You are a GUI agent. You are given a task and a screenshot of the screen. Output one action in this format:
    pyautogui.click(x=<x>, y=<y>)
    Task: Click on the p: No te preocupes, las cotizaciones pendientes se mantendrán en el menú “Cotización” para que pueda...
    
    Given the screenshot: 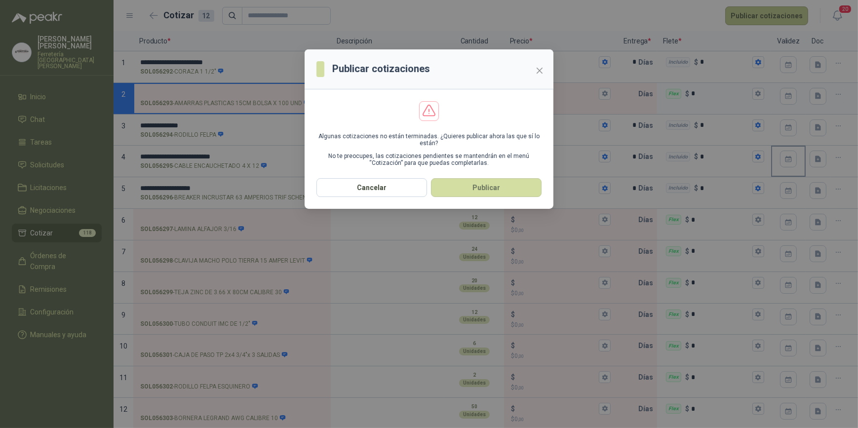 What is the action you would take?
    pyautogui.click(x=429, y=159)
    